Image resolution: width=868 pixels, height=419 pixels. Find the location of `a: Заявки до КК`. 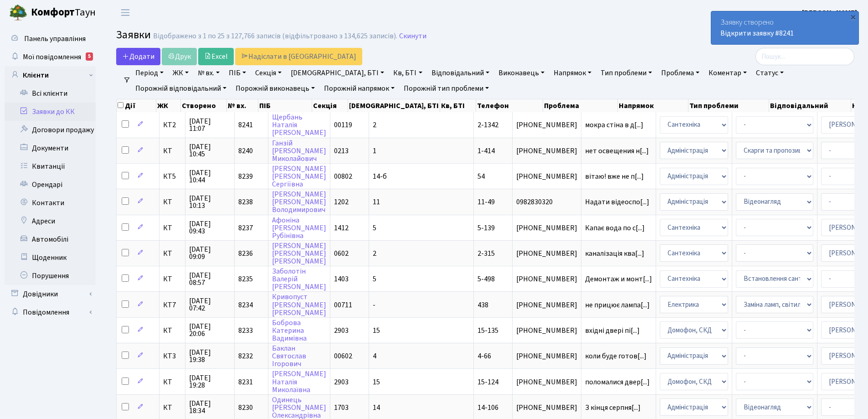

a: Заявки до КК is located at coordinates (50, 112).